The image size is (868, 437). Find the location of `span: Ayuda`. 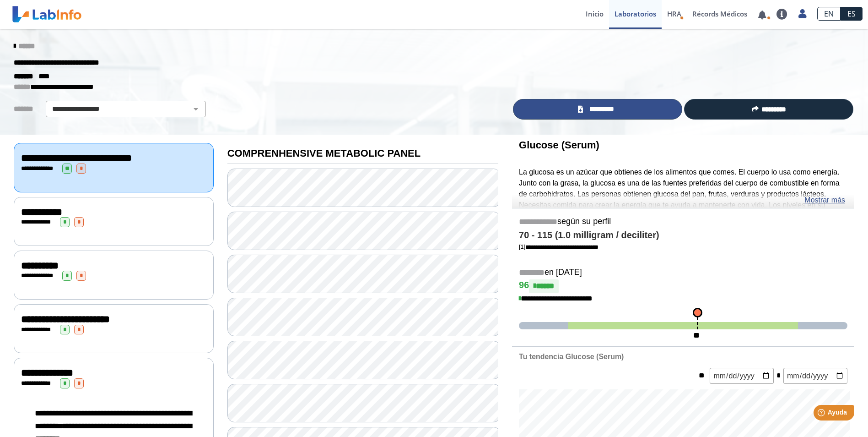

span: Ayuda is located at coordinates (51, 11).